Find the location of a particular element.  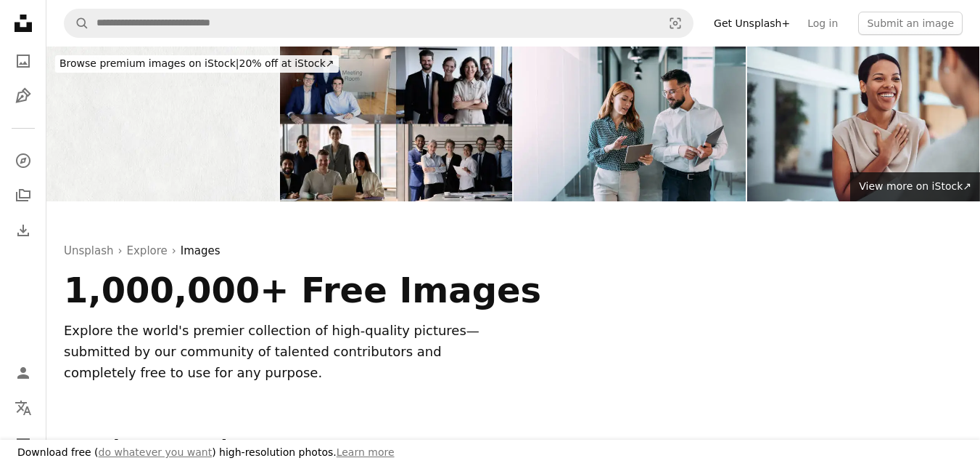

img: Making decision on the move is located at coordinates (630, 124).